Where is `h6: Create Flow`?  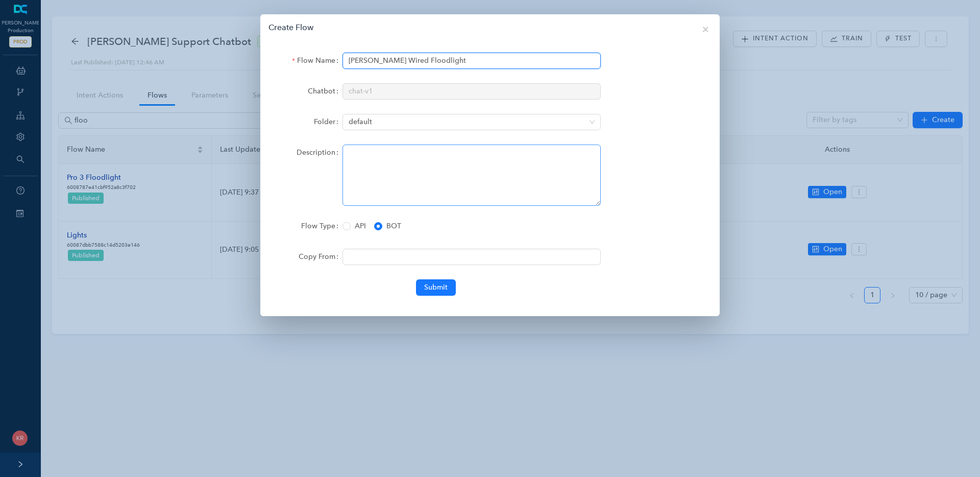 h6: Create Flow is located at coordinates (291, 27).